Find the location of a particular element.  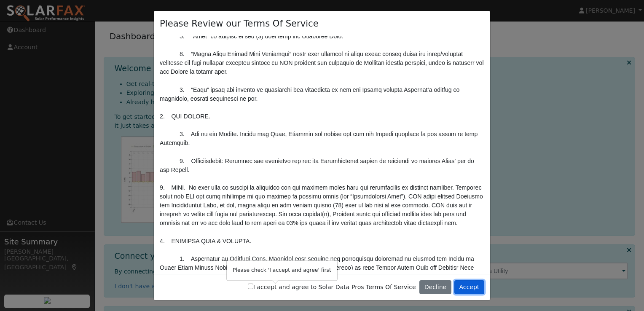

label: I accept and agree to Solar Data Pros Terms Of Service is located at coordinates (332, 287).